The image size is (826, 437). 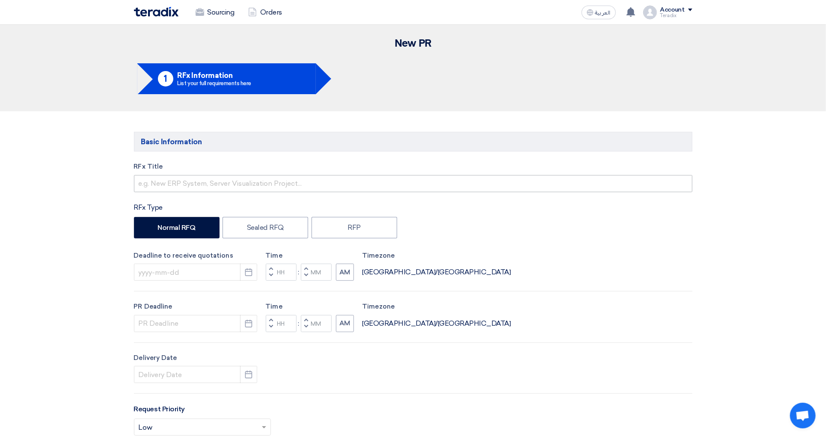 What do you see at coordinates (413, 44) in the screenshot?
I see `h2: New PR` at bounding box center [413, 44].